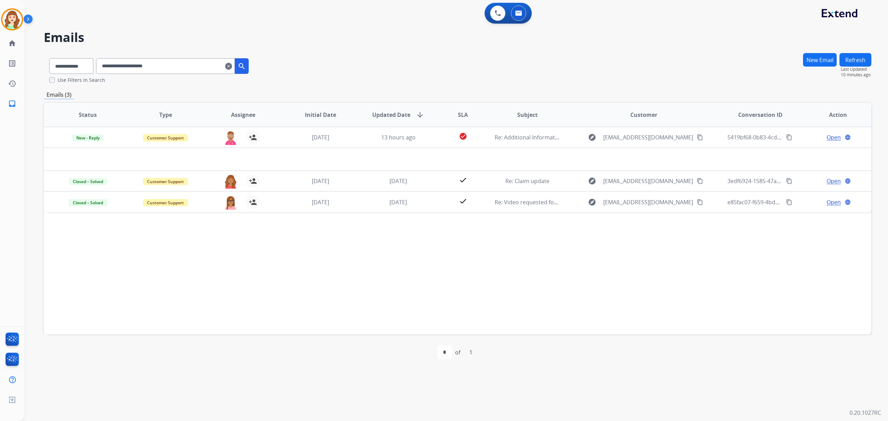 This screenshot has width=888, height=421. I want to click on span: Re: Additional Information Needed, so click(540, 137).